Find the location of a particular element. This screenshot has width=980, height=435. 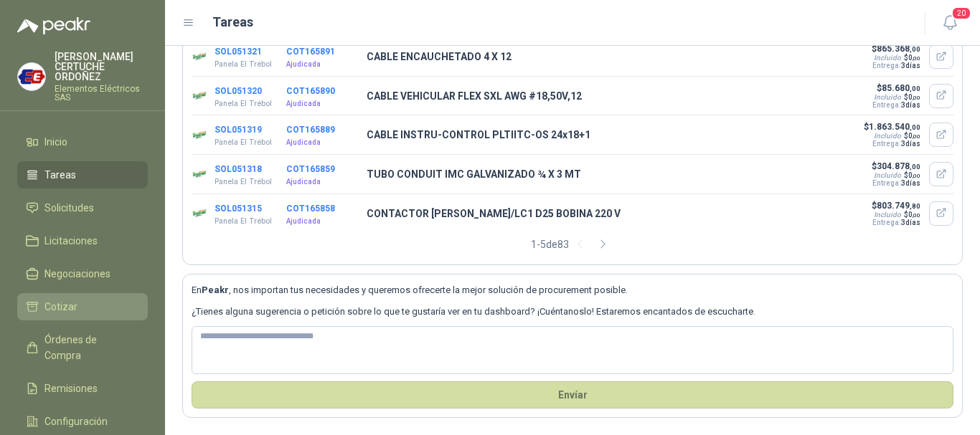

button: SOL051318 is located at coordinates (239, 169).